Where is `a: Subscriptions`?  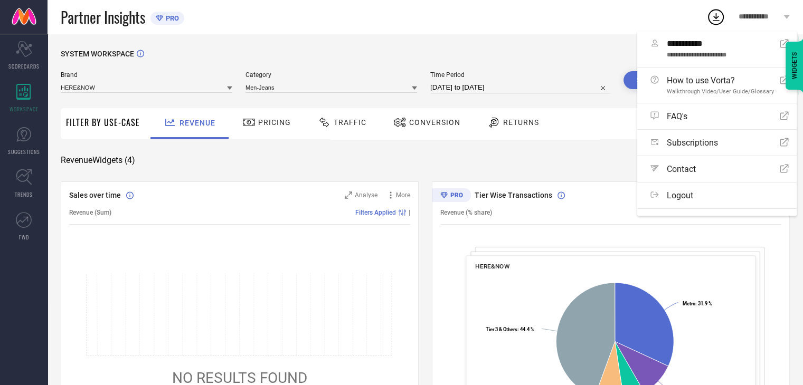
a: Subscriptions is located at coordinates (717, 142).